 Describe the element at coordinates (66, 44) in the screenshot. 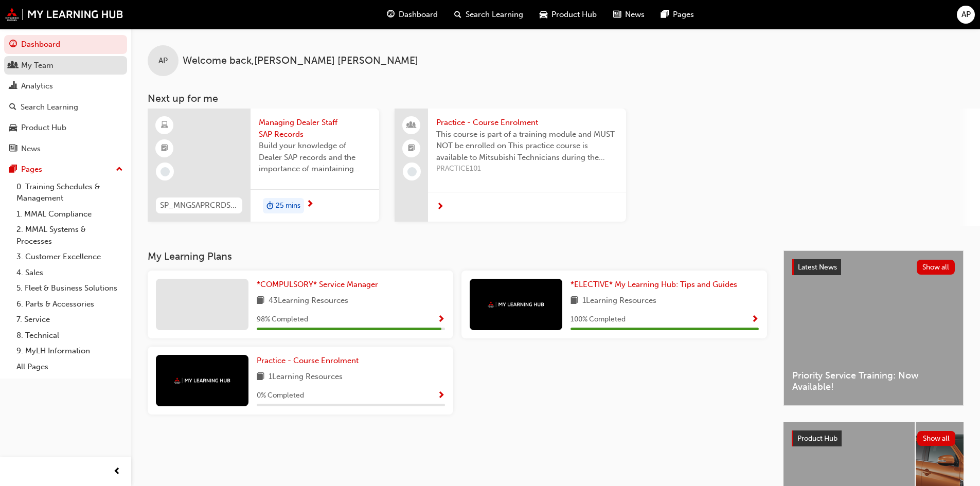

I see `a: Dashboard` at that location.